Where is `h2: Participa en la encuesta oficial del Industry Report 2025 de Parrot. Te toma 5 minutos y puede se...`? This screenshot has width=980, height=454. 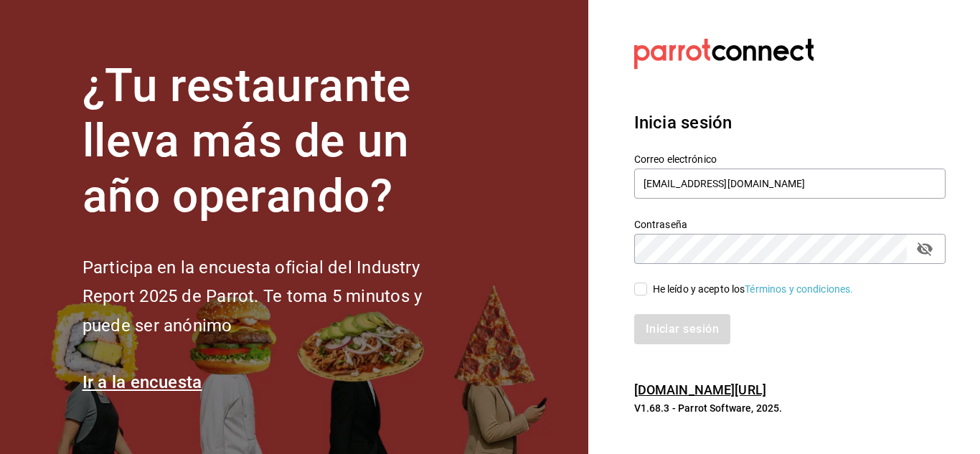
h2: Participa en la encuesta oficial del Industry Report 2025 de Parrot. Te toma 5 minutos y puede se... is located at coordinates (276, 298).